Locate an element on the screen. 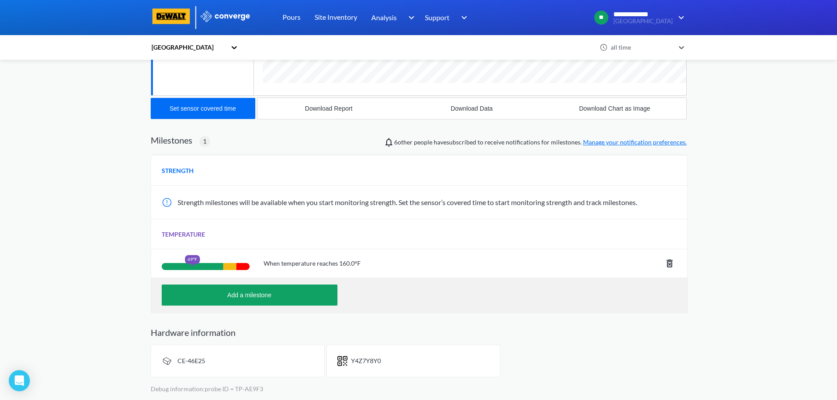 Image resolution: width=837 pixels, height=400 pixels. span: Y4Z7Y8Y0 is located at coordinates (366, 361).